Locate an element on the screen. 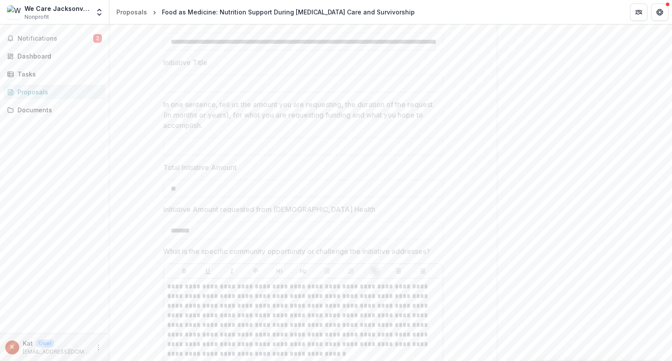  button: More is located at coordinates (98, 348).